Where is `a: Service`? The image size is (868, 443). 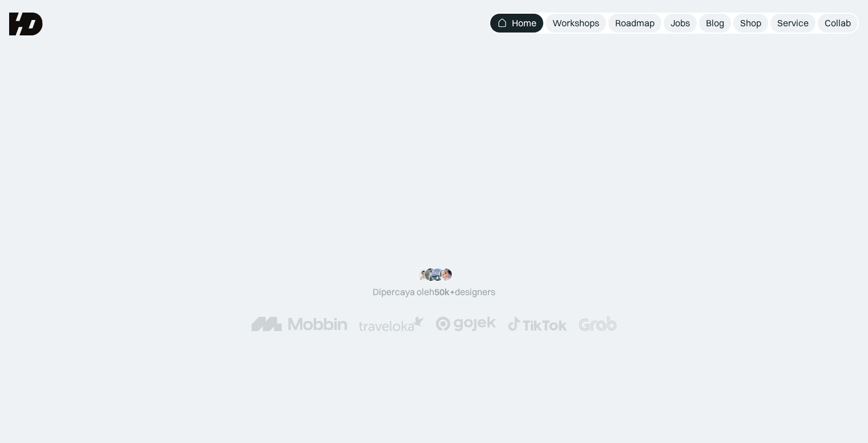
a: Service is located at coordinates (792, 23).